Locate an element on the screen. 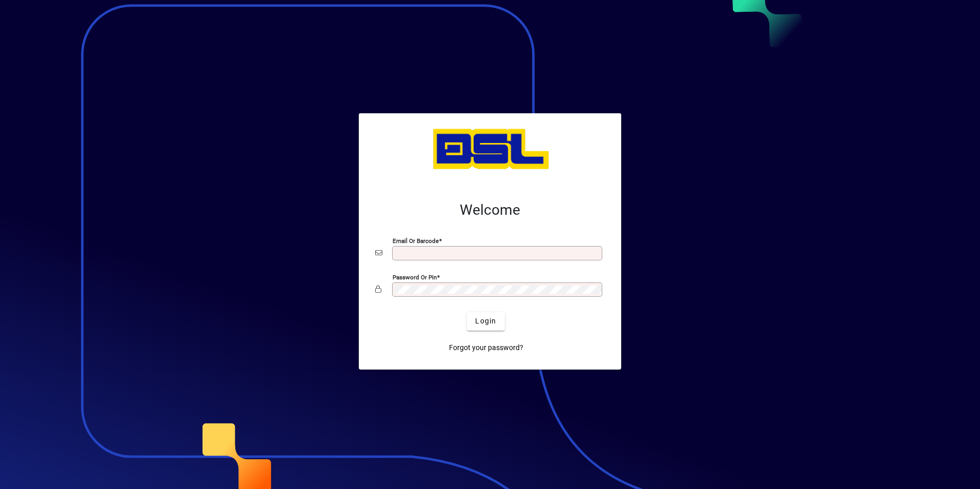 This screenshot has height=489, width=980. mat-label: Email or Barcode is located at coordinates (416, 241).